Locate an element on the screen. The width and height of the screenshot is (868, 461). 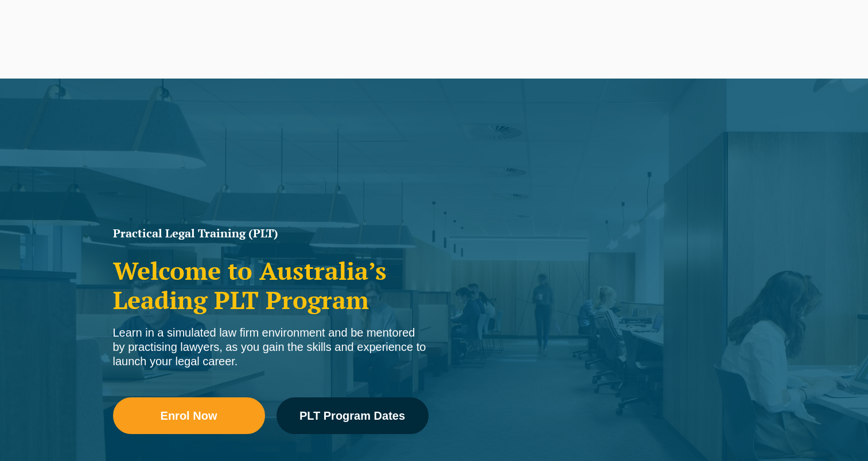
a: Enrol Now is located at coordinates (189, 415).